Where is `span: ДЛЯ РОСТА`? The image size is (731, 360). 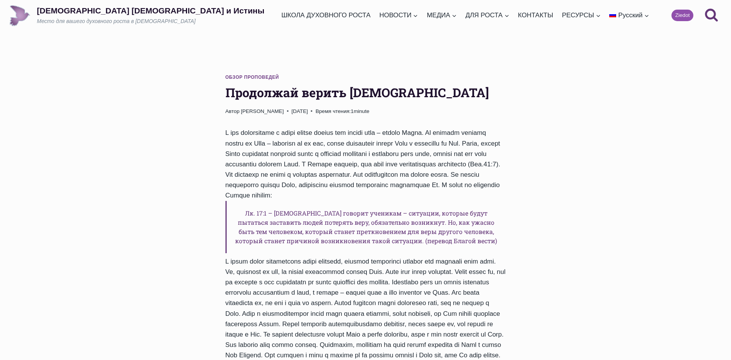
span: ДЛЯ РОСТА is located at coordinates (487, 15).